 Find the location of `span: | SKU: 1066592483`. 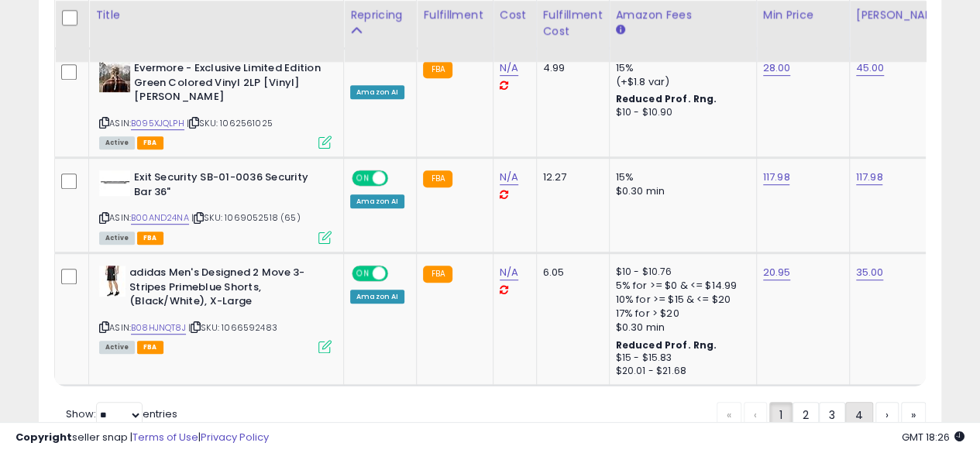

span: | SKU: 1066592483 is located at coordinates (233, 328).